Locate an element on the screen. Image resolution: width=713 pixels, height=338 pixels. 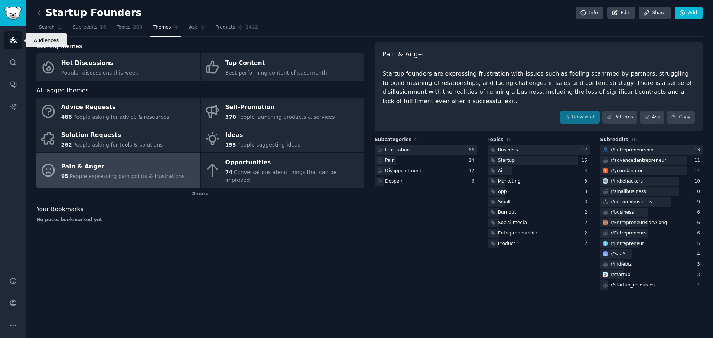
span: 1422 is located at coordinates (252, 27).